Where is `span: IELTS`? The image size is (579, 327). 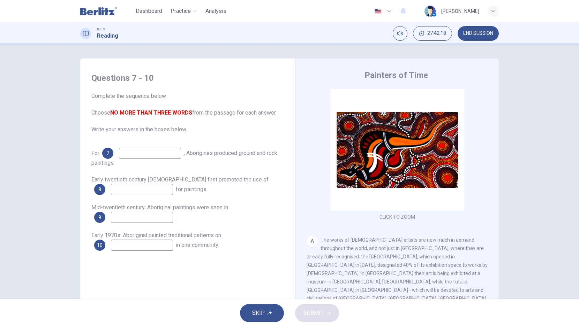 span: IELTS is located at coordinates (101, 29).